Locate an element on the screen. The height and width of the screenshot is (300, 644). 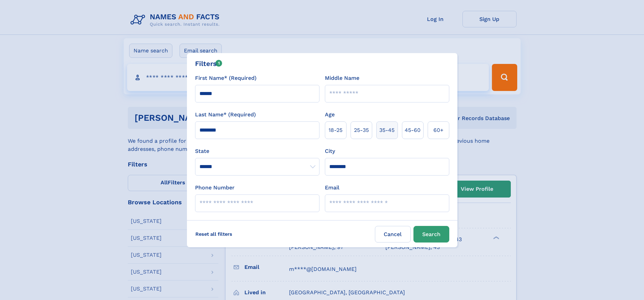
label: Email is located at coordinates (332, 188).